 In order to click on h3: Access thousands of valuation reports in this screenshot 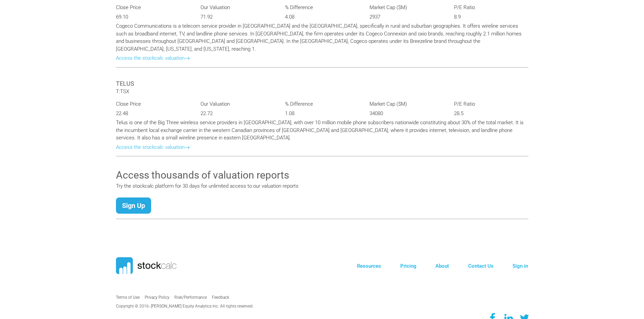, I will do `click(322, 175)`.